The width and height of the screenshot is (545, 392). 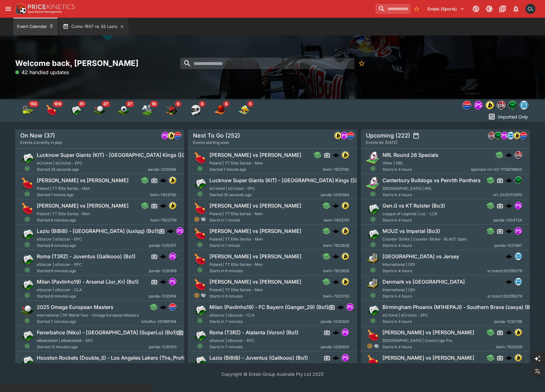 I want to click on button: Select Tenant, so click(x=446, y=9).